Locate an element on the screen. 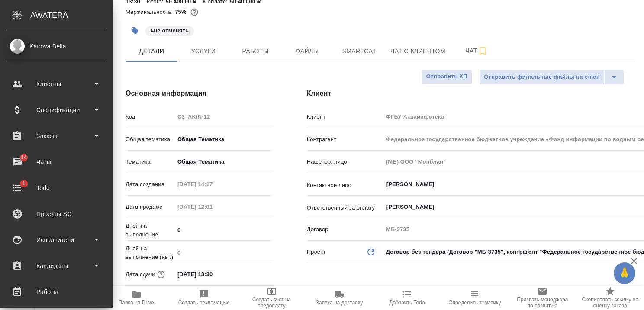 The width and height of the screenshot is (644, 310). p: Дата создания is located at coordinates (150, 184).